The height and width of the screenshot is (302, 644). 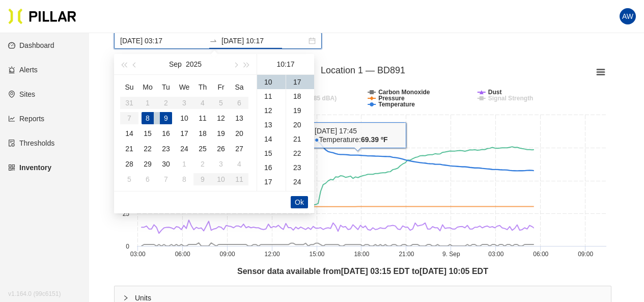 I want to click on td: 2025-09-30, so click(x=166, y=164).